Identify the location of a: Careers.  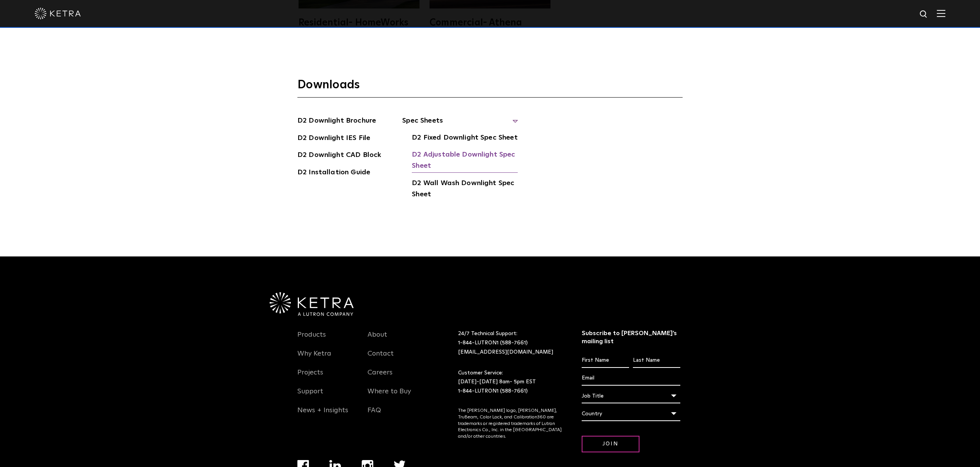
(380, 377).